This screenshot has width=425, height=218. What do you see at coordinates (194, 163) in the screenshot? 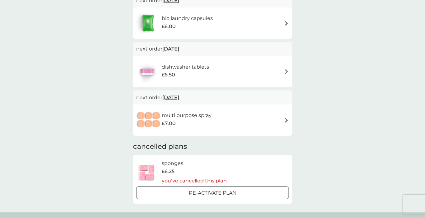
I see `h6: sponges` at bounding box center [194, 163].